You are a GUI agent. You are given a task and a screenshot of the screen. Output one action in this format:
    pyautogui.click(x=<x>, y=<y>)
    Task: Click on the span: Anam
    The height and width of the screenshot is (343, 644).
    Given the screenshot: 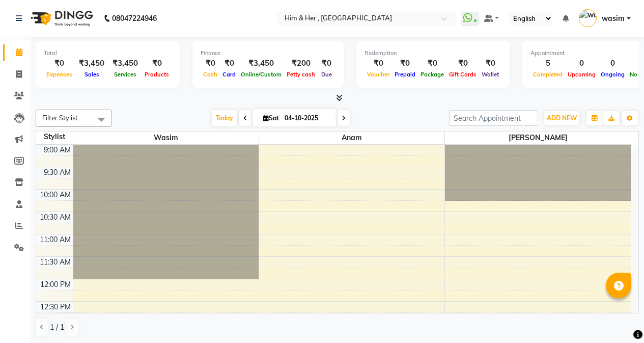 What is the action you would take?
    pyautogui.click(x=352, y=138)
    